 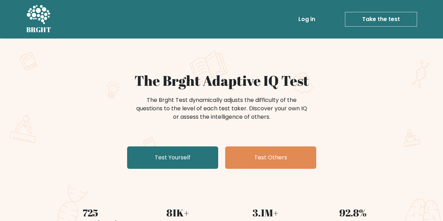 What do you see at coordinates (222, 81) in the screenshot?
I see `h1: The Brght Adaptive IQ Test` at bounding box center [222, 81].